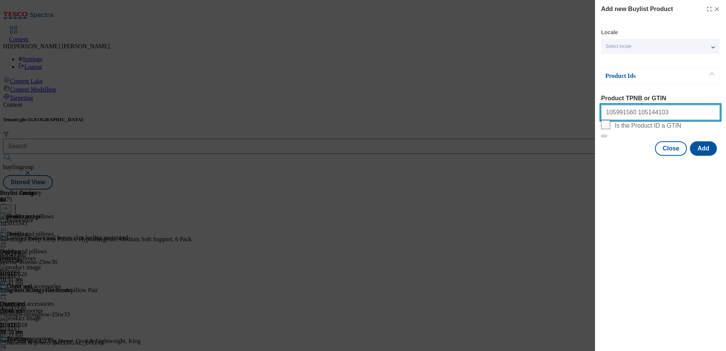 This screenshot has width=726, height=351. Describe the element at coordinates (637, 9) in the screenshot. I see `h4: Add new Buylist Product` at that location.